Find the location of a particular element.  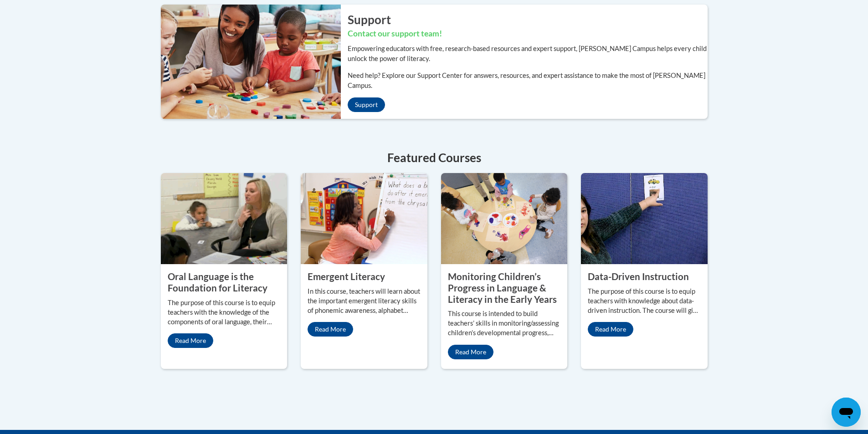

a: Support is located at coordinates (366, 105).